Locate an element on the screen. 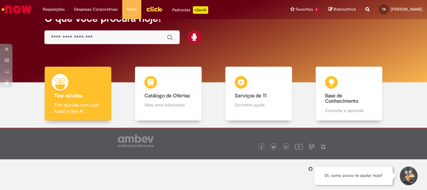  p: Consulte e aprenda is located at coordinates (349, 110).